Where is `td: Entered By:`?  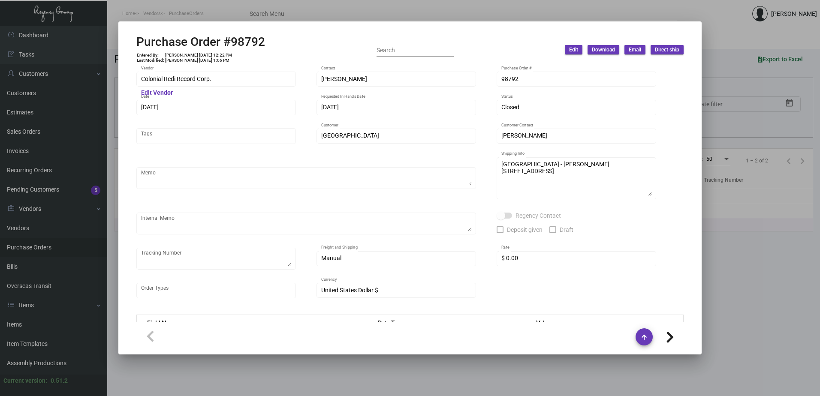
td: Entered By: is located at coordinates (151, 55).